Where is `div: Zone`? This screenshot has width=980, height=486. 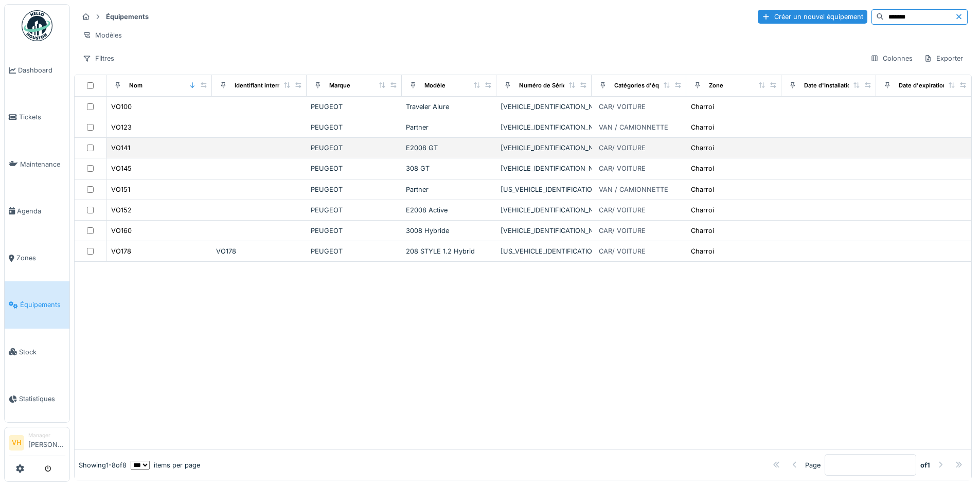
div: Zone is located at coordinates (716, 86).